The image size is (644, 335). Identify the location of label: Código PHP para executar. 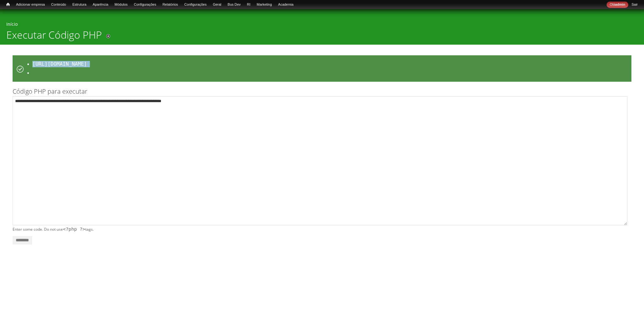
(316, 92).